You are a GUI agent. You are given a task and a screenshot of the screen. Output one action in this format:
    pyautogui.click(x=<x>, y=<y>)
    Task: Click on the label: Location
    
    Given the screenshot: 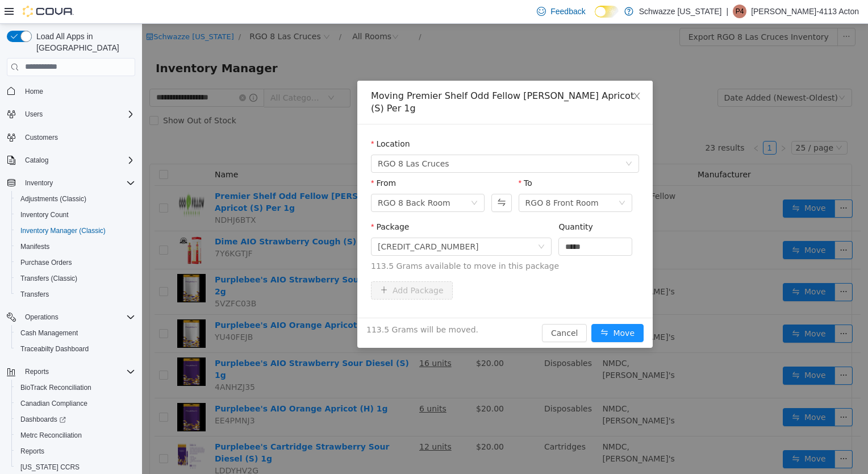 What is the action you would take?
    pyautogui.click(x=249, y=120)
    